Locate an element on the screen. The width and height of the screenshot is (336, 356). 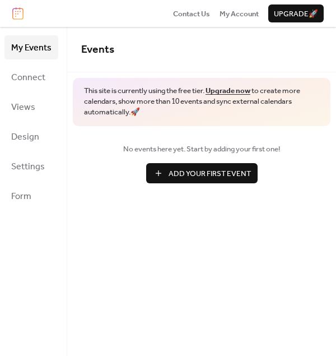
span: Settings is located at coordinates (28, 166).